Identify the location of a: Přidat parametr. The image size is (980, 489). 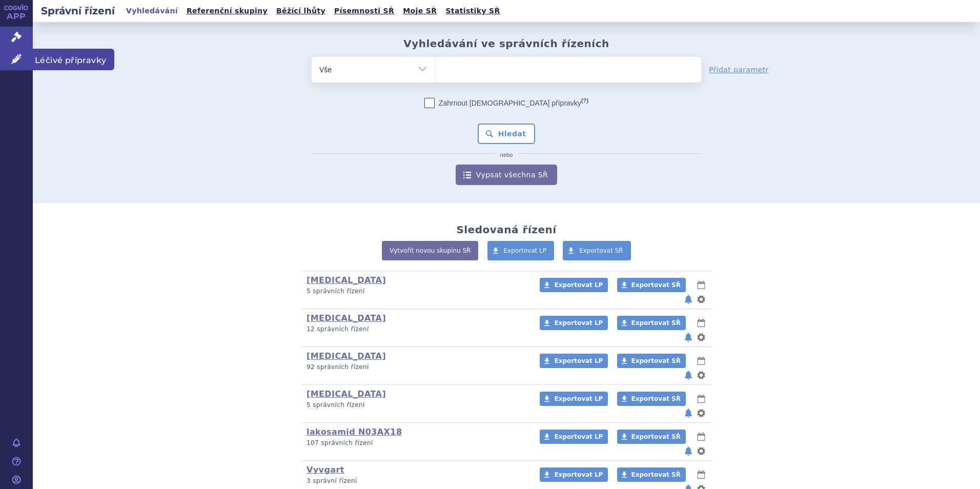
(739, 70).